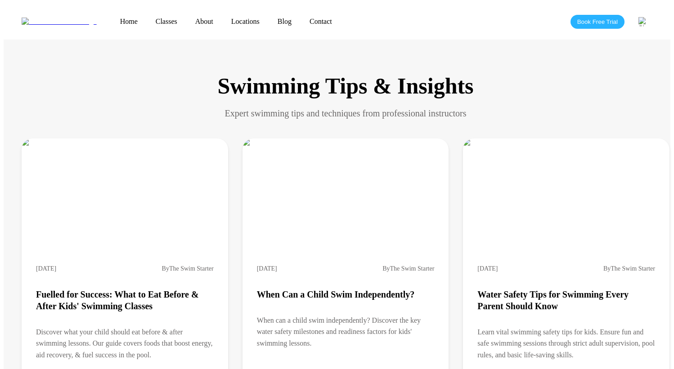  What do you see at coordinates (125, 147) in the screenshot?
I see `img: Fuelled for Success: What to Eat Before & After Kids' Swimming Classes` at bounding box center [125, 147].